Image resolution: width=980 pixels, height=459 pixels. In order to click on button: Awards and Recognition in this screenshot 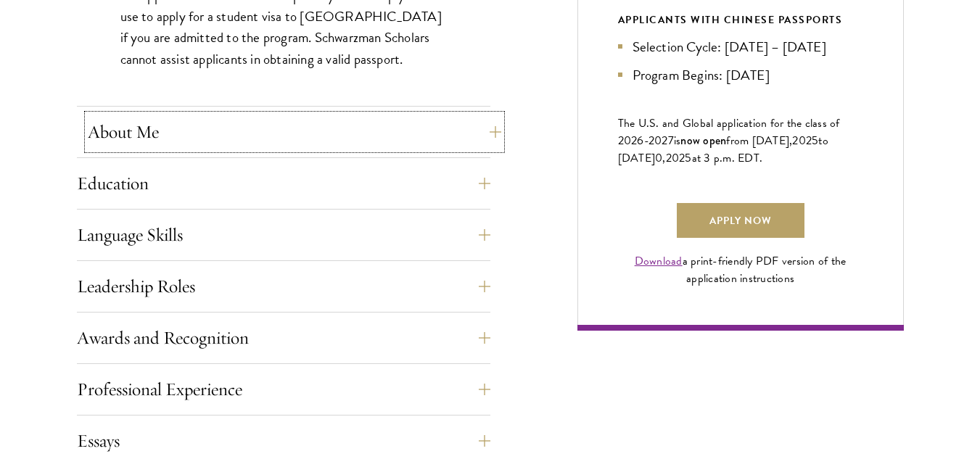, I will do `click(284, 338)`.